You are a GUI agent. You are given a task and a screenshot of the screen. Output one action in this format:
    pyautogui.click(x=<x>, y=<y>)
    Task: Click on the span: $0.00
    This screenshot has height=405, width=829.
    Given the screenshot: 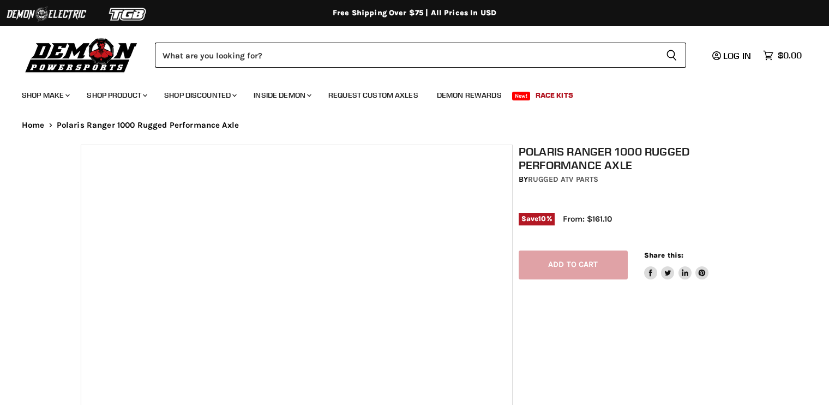 What is the action you would take?
    pyautogui.click(x=790, y=55)
    